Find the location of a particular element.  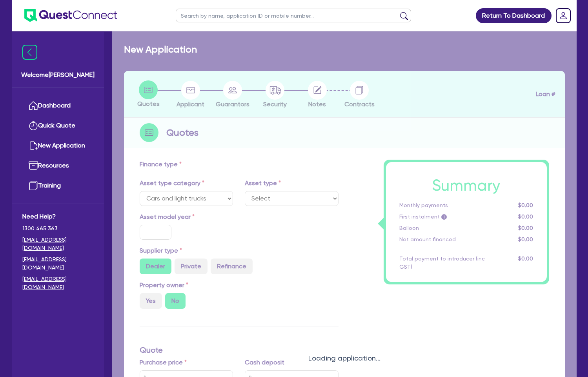

img: new-application is located at coordinates (33, 145).